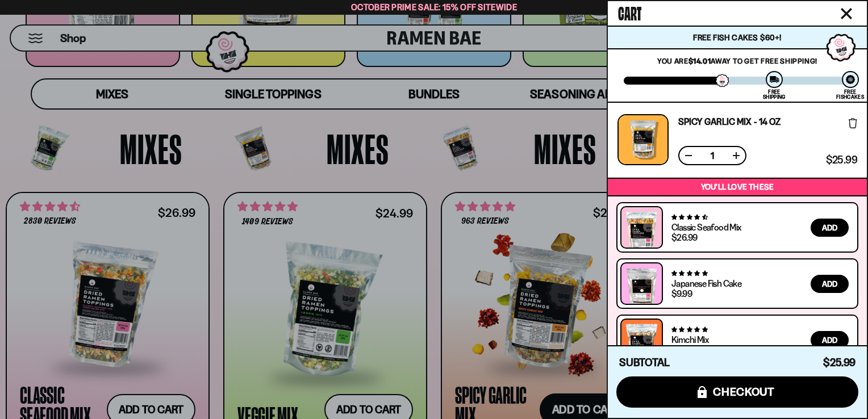 The width and height of the screenshot is (868, 419). Describe the element at coordinates (706, 284) in the screenshot. I see `a: Japanese Fish Cake` at that location.